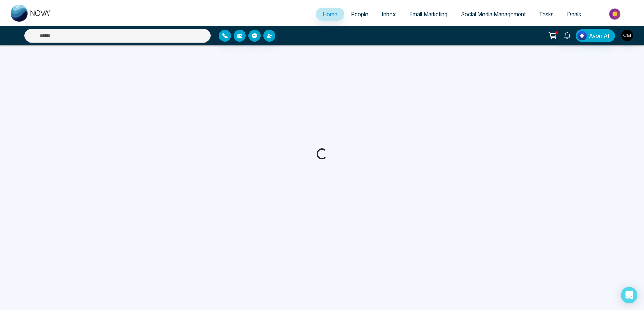 The width and height of the screenshot is (644, 310). I want to click on img: User Avatar, so click(627, 36).